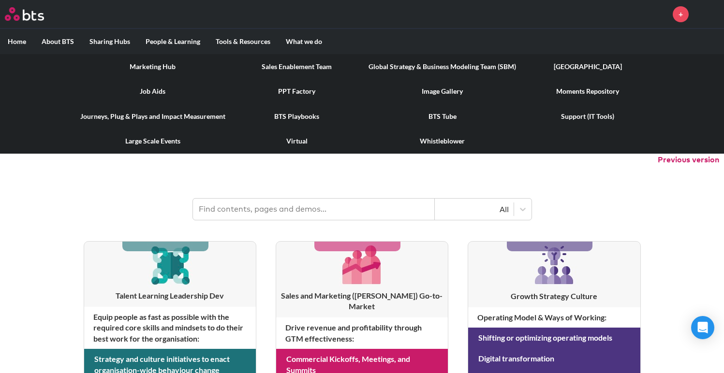 The image size is (724, 373). Describe the element at coordinates (707, 14) in the screenshot. I see `a: Profile` at that location.